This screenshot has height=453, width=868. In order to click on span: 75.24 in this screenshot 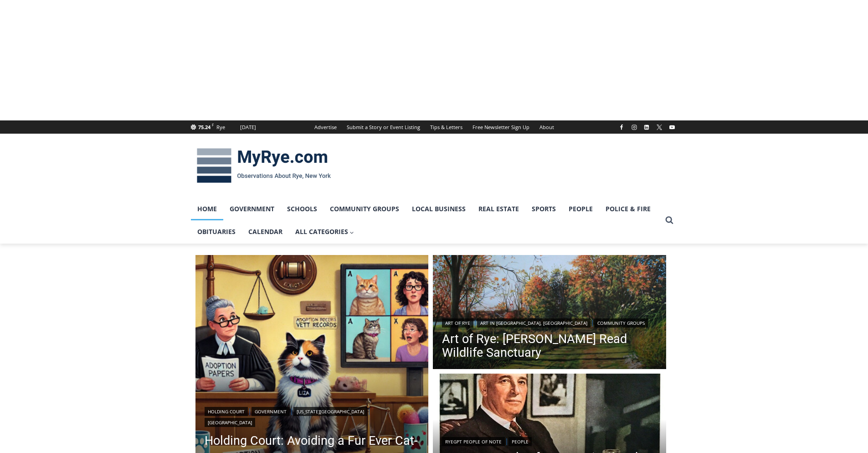, I will do `click(204, 127)`.